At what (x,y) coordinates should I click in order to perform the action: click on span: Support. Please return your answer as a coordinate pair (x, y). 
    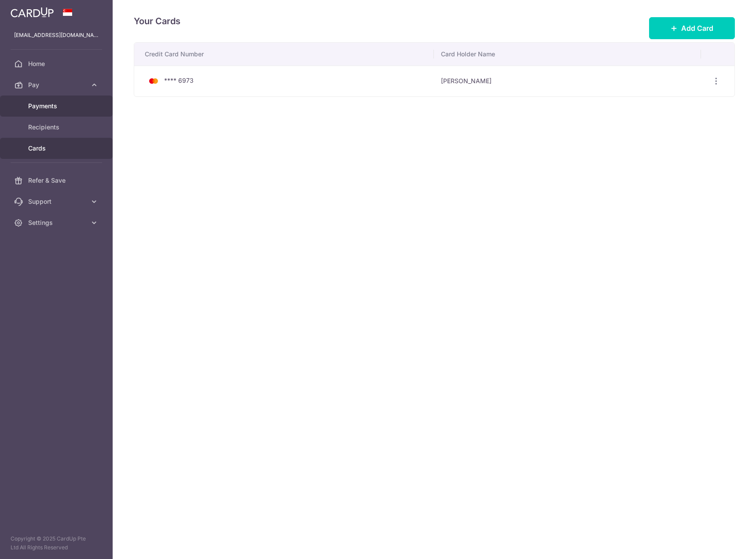
    Looking at the image, I should click on (57, 202).